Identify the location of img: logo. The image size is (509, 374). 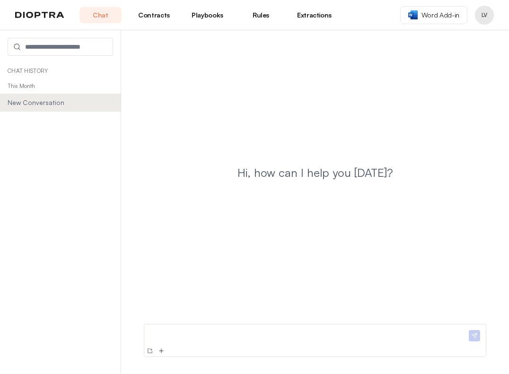
(40, 15).